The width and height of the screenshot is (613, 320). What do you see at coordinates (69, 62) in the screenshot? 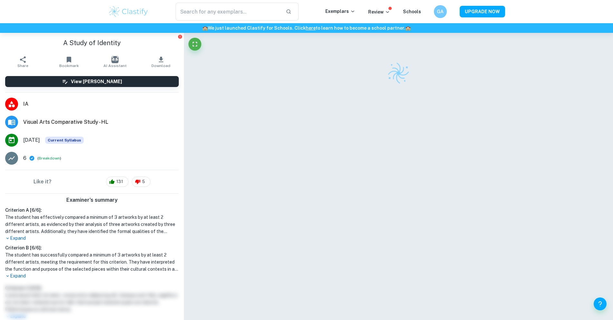
I see `button: Bookmark` at bounding box center [69, 62].